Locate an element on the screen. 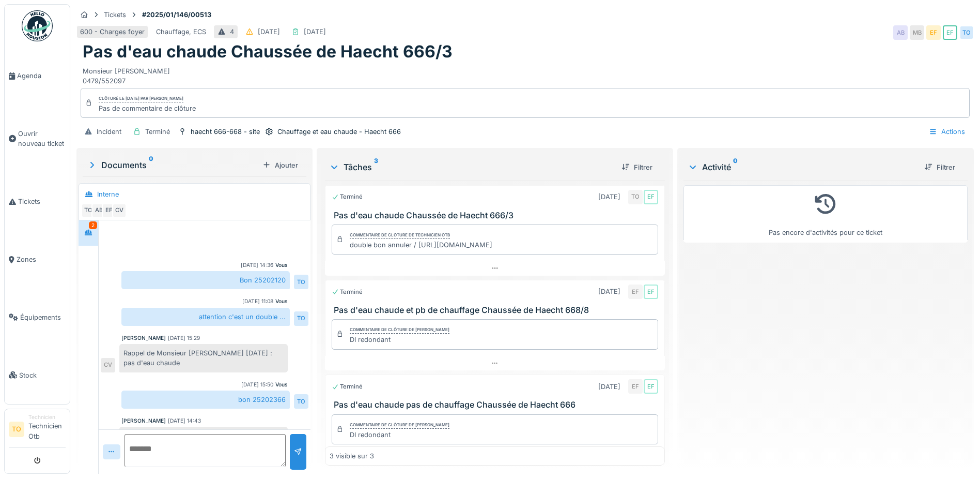 This screenshot has height=478, width=980. span: Ouvrir nouveau ticket is located at coordinates (42, 139).